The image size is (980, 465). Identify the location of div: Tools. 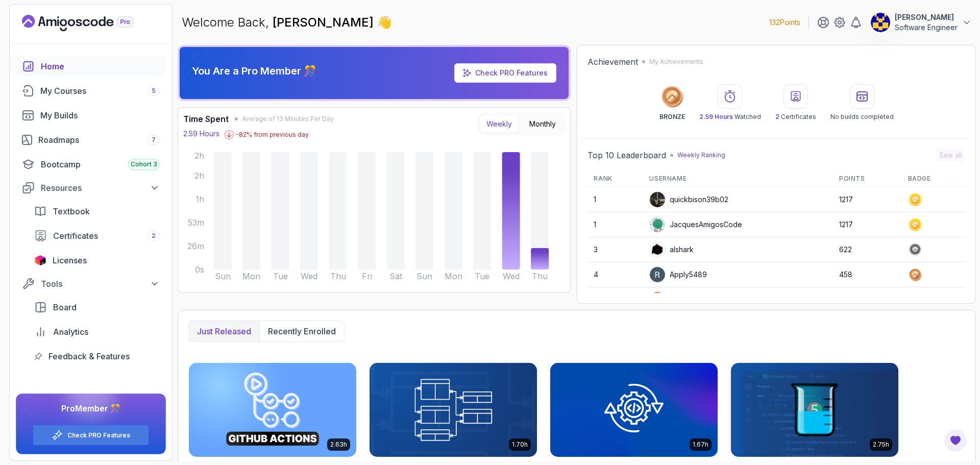
(100, 283).